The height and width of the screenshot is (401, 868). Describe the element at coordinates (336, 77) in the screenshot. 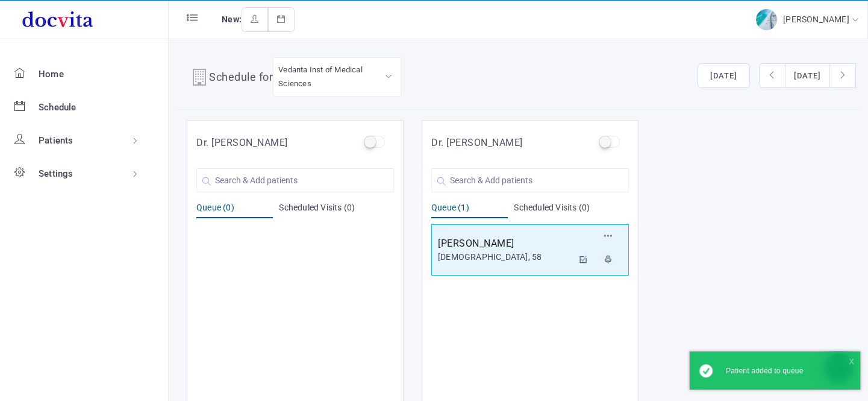

I see `div: Vedanta Inst of Medical Sciences` at that location.